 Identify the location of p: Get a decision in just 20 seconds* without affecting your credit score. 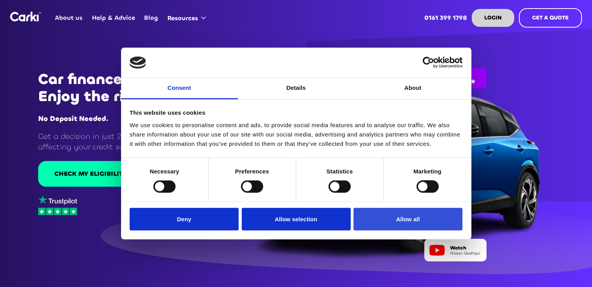
(125, 142).